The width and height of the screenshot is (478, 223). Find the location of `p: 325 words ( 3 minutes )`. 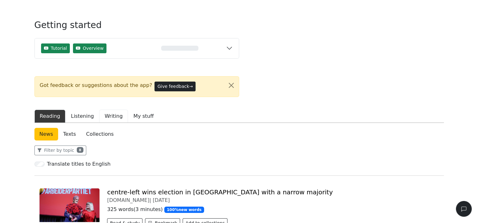

p: 325 words ( 3 minutes ) is located at coordinates (272, 210).